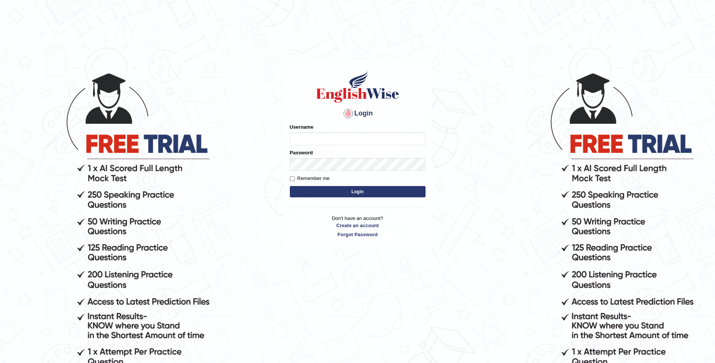 This screenshot has height=363, width=715. What do you see at coordinates (301, 152) in the screenshot?
I see `label: Password` at bounding box center [301, 152].